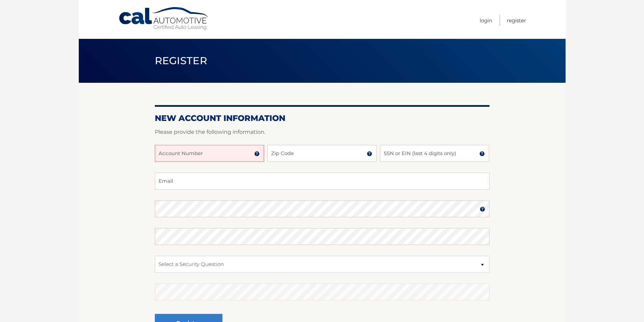 This screenshot has height=322, width=644. What do you see at coordinates (486, 20) in the screenshot?
I see `a: Login` at bounding box center [486, 20].